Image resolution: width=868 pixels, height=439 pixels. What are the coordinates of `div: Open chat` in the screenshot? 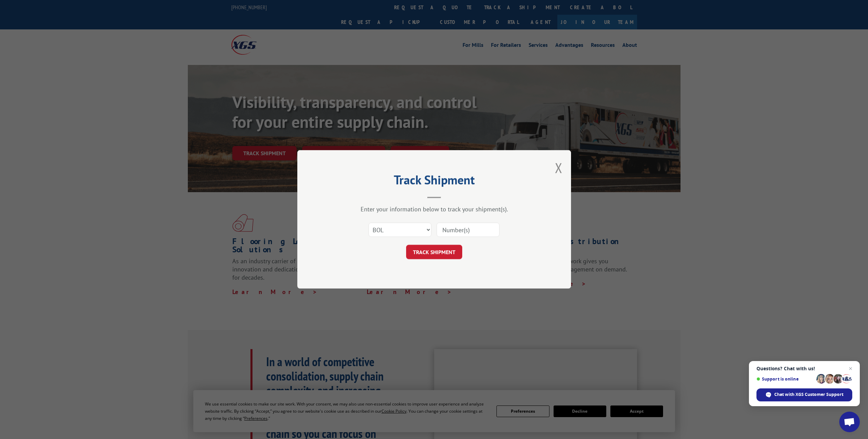 It's located at (849, 422).